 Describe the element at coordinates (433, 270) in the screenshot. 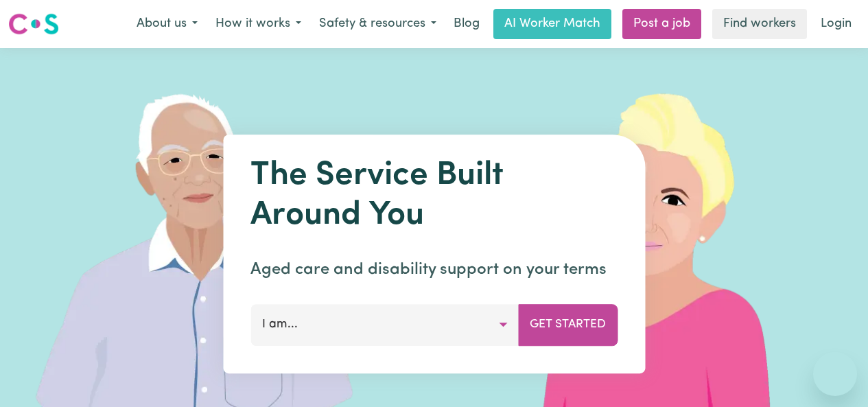

I see `p: Aged care and disability support on your terms` at that location.